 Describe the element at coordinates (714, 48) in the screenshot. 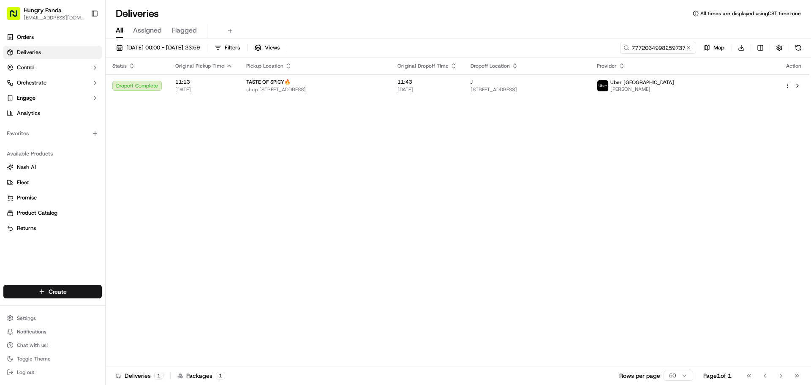

I see `button: Map` at that location.